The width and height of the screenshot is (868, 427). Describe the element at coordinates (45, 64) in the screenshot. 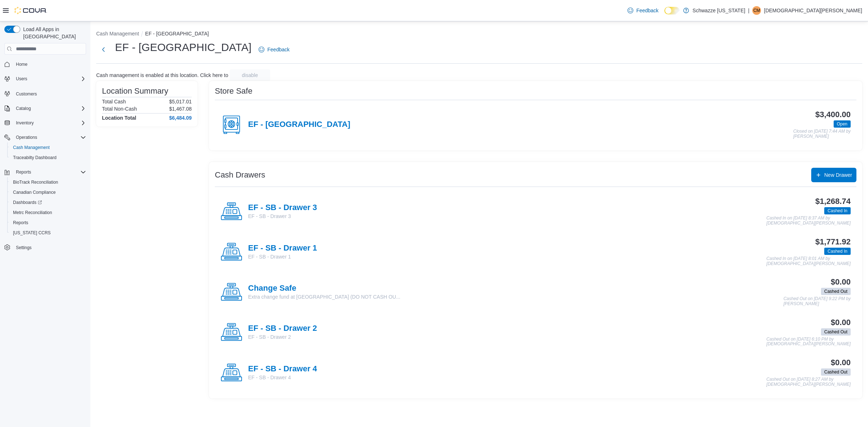

I see `button: Home` at that location.